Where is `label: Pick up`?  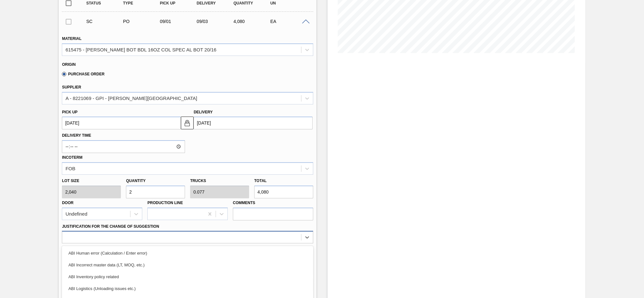
label: Pick up is located at coordinates (70, 112).